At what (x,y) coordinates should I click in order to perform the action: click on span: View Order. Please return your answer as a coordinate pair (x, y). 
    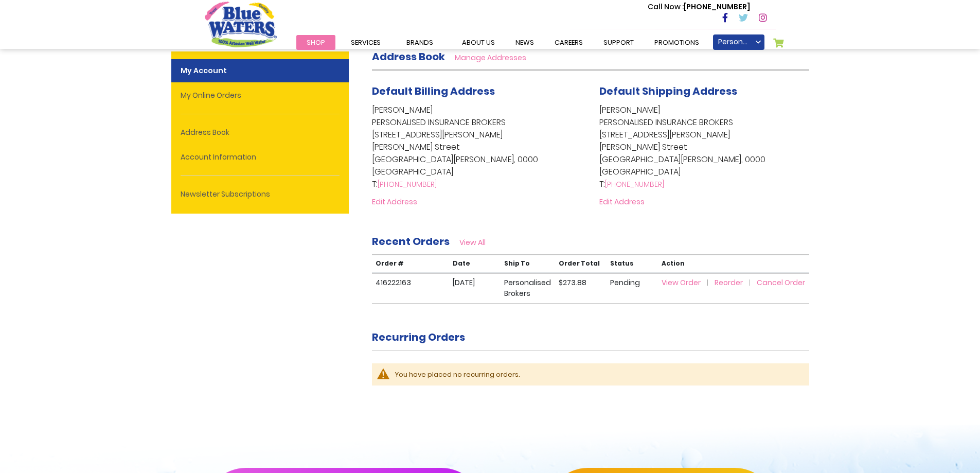
    Looking at the image, I should click on (681, 282).